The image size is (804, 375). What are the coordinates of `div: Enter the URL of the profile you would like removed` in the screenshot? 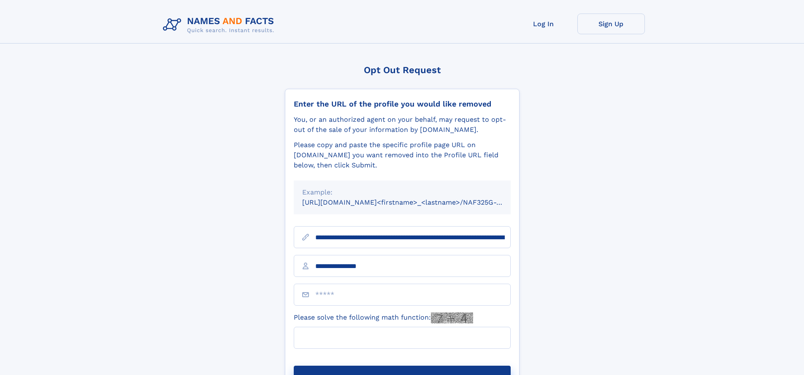 It's located at (402, 104).